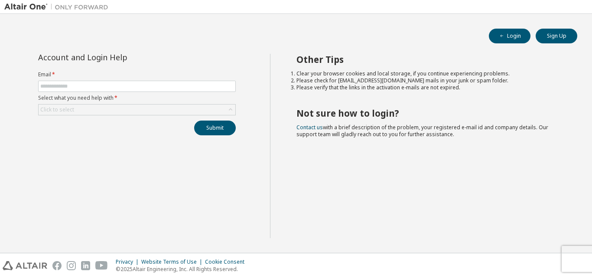  What do you see at coordinates (71, 265) in the screenshot?
I see `img: instagram.svg` at bounding box center [71, 265].